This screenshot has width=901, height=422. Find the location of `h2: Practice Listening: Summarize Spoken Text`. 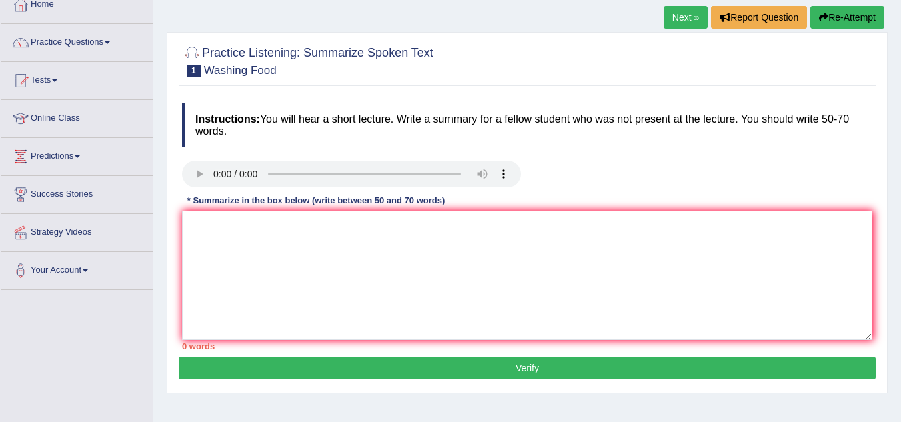

h2: Practice Listening: Summarize Spoken Text is located at coordinates (307, 60).